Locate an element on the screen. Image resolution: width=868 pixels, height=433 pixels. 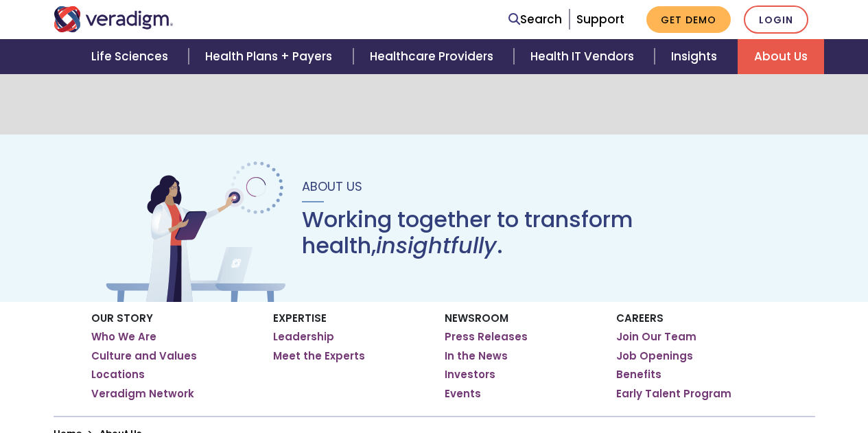
a: In the News is located at coordinates (476, 357).